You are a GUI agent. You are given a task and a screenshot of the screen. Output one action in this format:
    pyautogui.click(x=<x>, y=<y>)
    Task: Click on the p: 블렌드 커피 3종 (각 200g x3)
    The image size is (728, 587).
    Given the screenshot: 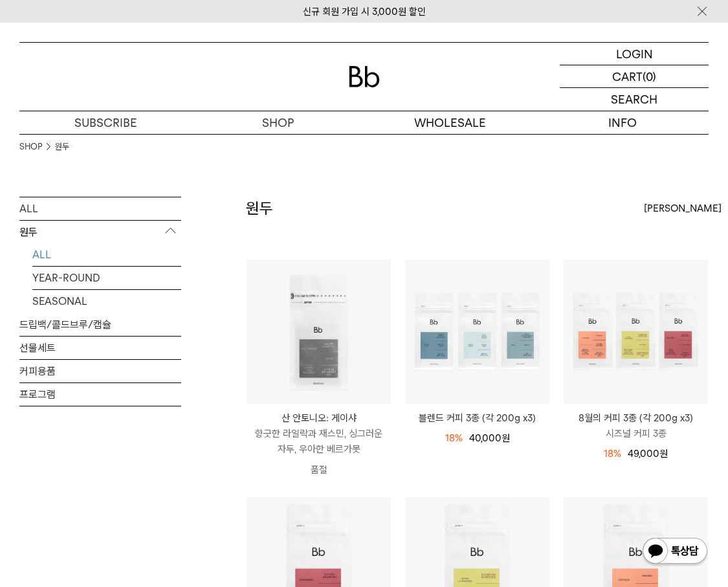 What is the action you would take?
    pyautogui.click(x=477, y=419)
    